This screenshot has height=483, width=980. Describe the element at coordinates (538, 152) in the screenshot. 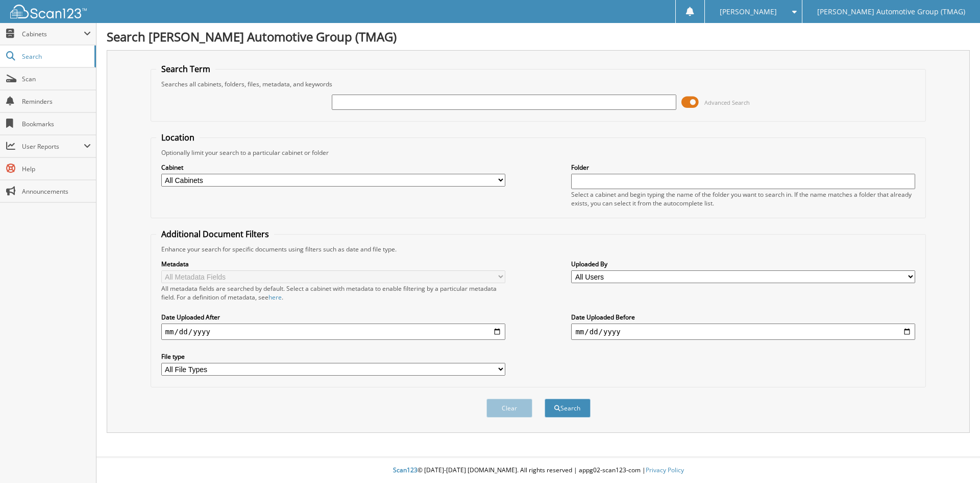

I see `div: Optionally limit your search to a particular cabinet or folder` at that location.